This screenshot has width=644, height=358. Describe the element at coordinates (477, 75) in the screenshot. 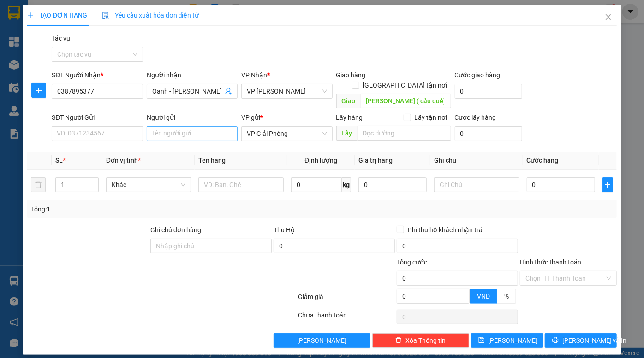

I see `label: Cước giao hàng` at that location.